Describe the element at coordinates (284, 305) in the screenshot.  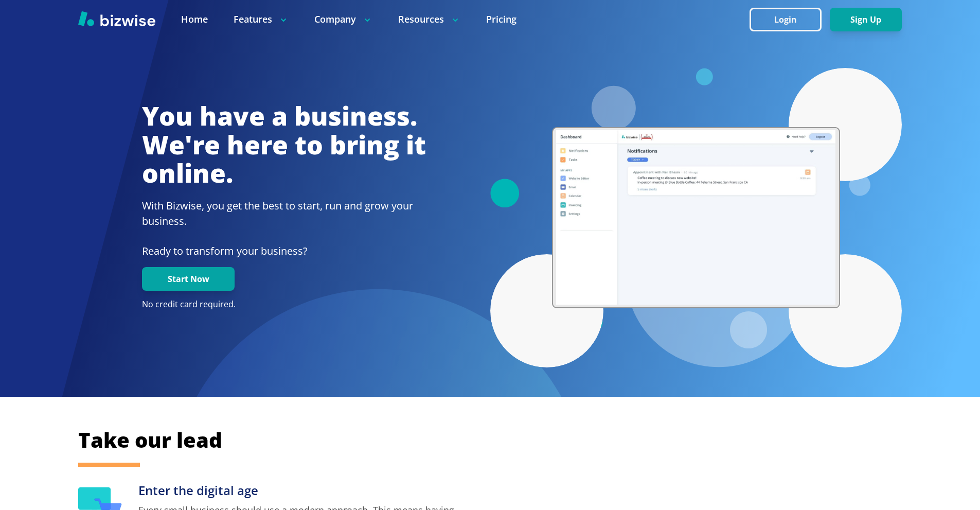
I see `p: No credit card required.` at that location.